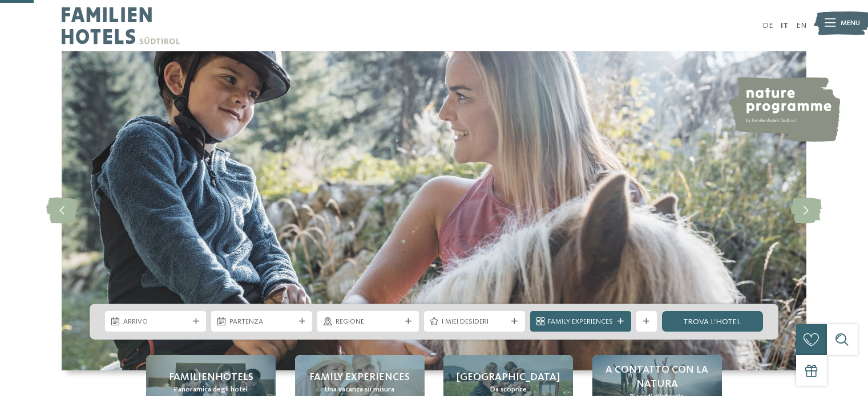  I want to click on span: I miei desideri, so click(474, 322).